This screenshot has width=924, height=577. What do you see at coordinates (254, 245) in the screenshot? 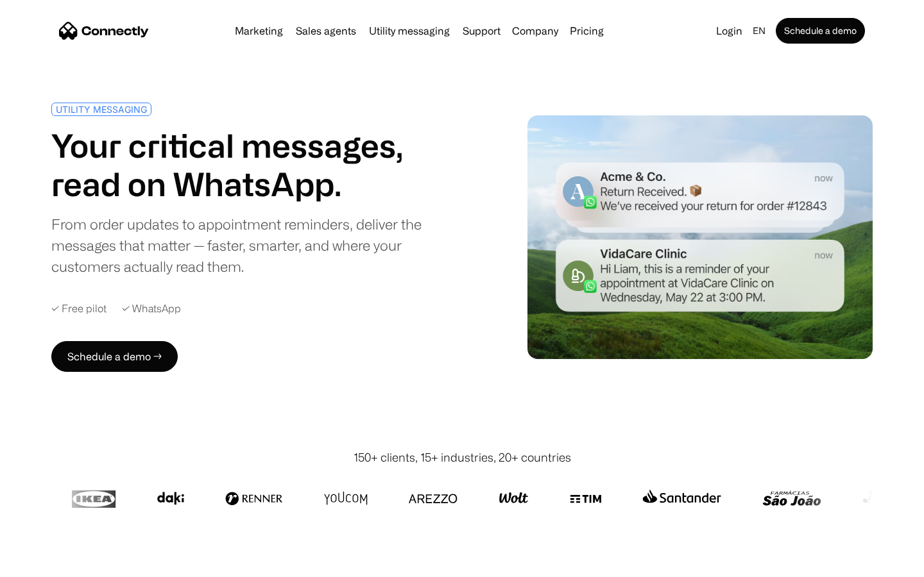
I see `div: From order updates to appointment reminders, deliver the messages that matter — faster, smarter, ...` at bounding box center [254, 245].